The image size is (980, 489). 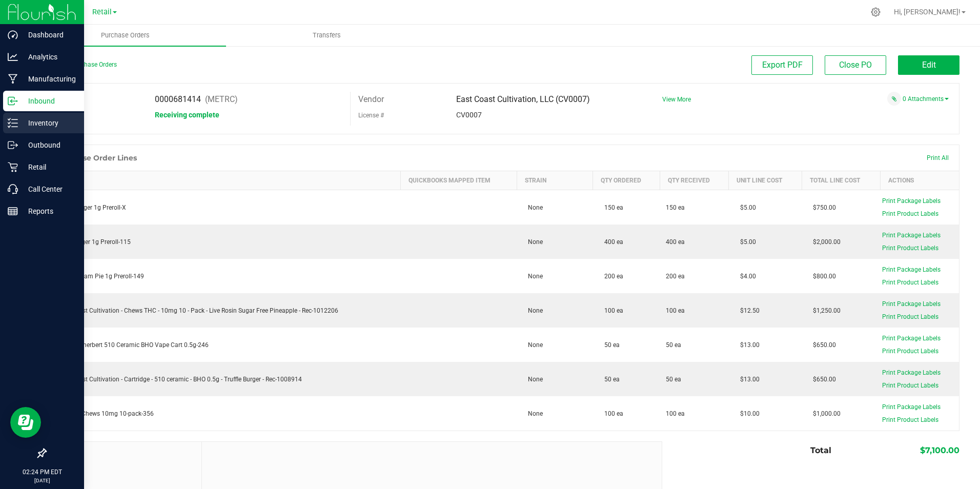 What do you see at coordinates (49, 79) in the screenshot?
I see `p: Manufacturing` at bounding box center [49, 79].